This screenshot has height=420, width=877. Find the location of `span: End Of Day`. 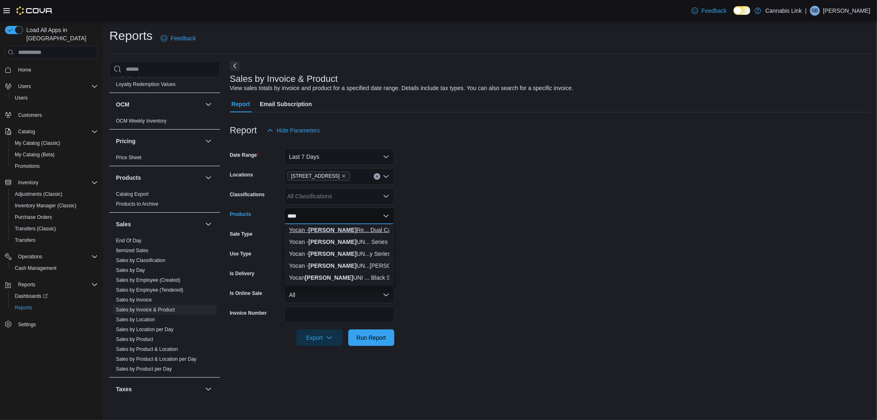

span: End Of Day is located at coordinates (129, 240).